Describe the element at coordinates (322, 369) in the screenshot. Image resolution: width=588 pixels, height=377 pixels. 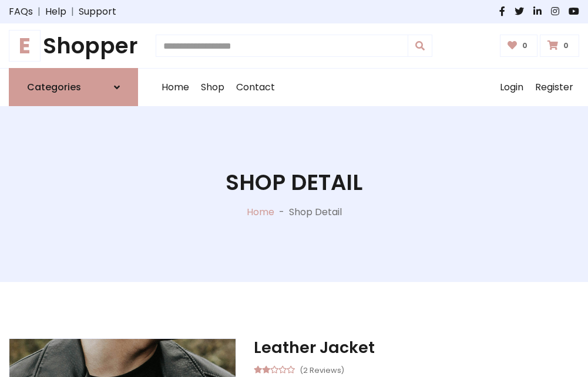
I see `small: (2 Reviews)` at that location.